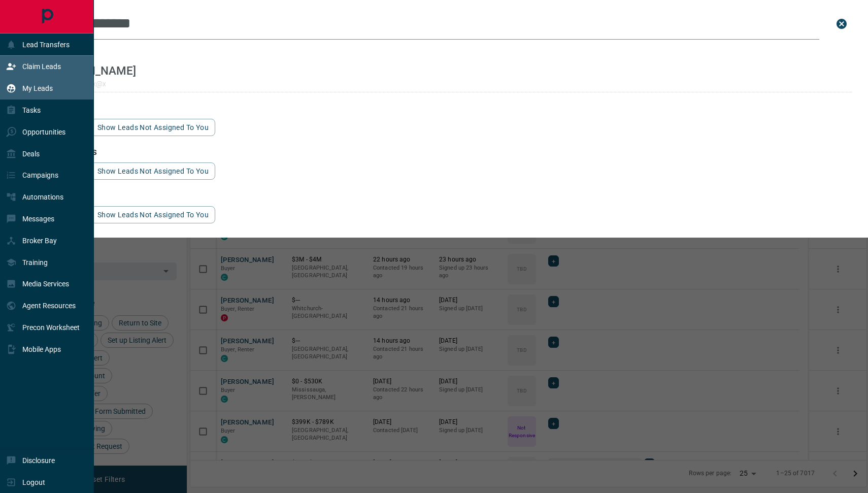 The width and height of the screenshot is (868, 493). I want to click on h3: name matches, so click(445, 50).